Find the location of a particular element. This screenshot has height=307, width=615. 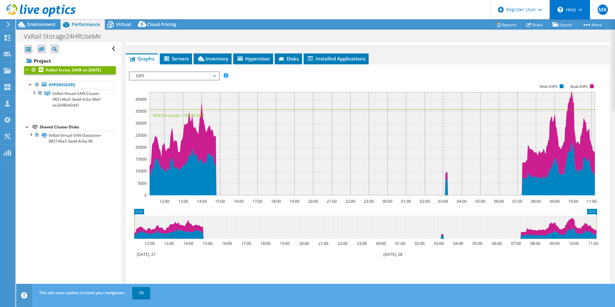

a: Project is located at coordinates (70, 61).